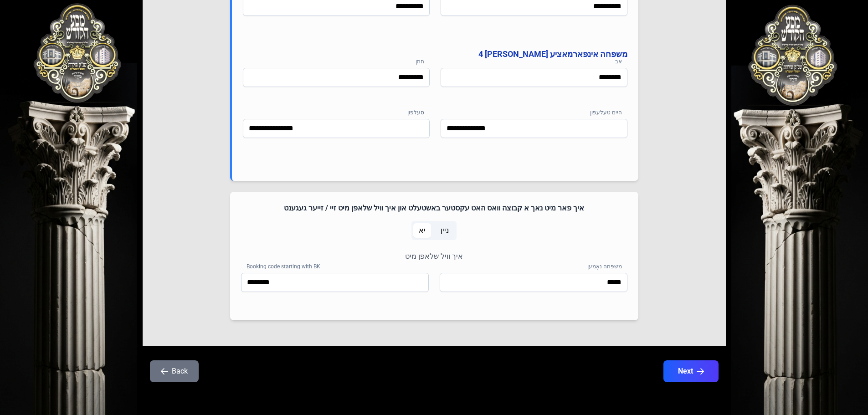 The height and width of the screenshot is (415, 868). I want to click on p-togglebutton: יא, so click(422, 231).